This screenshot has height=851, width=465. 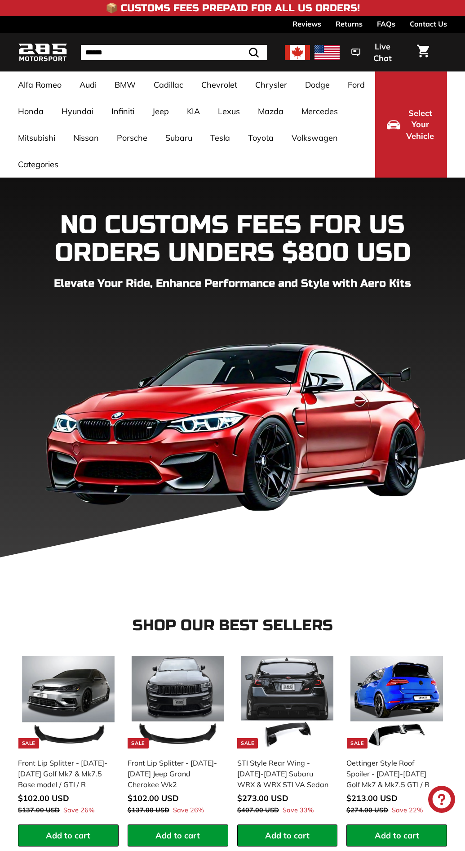 What do you see at coordinates (372, 798) in the screenshot?
I see `span: $213.00 USD` at bounding box center [372, 798].